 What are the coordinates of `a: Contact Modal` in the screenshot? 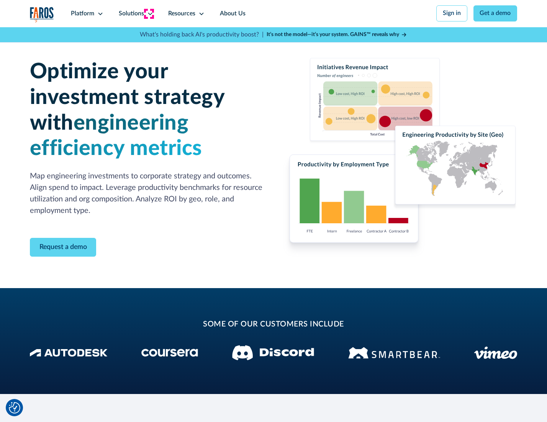 It's located at (63, 247).